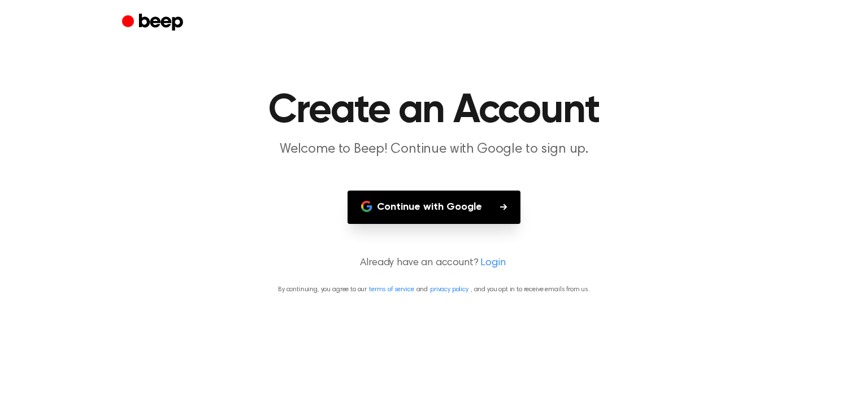  What do you see at coordinates (449, 289) in the screenshot?
I see `a: privacy policy` at bounding box center [449, 289].